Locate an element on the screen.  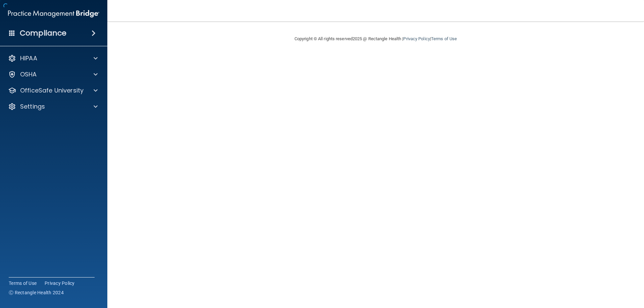
div: Copyright © All rights reserved 2025 @ Rectangle Health | | is located at coordinates (375, 39).